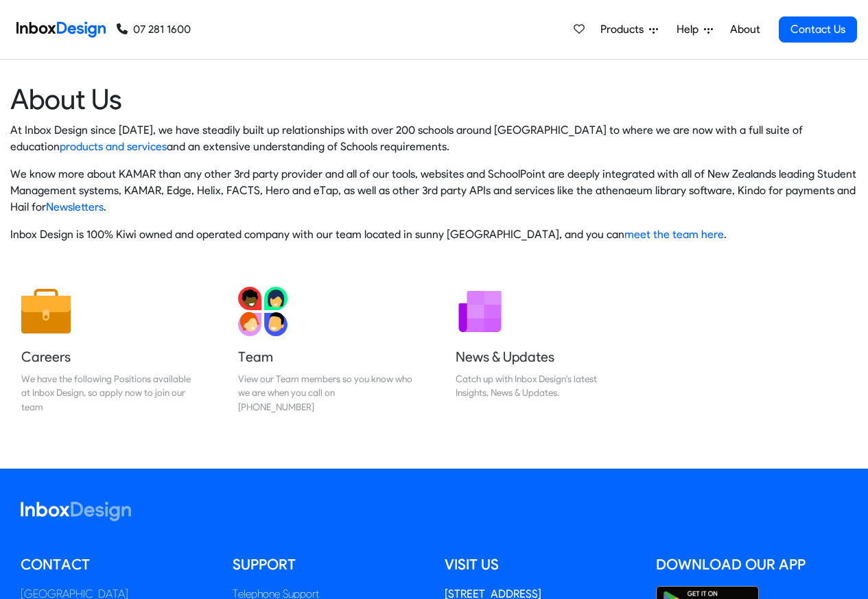 The height and width of the screenshot is (599, 868). Describe the element at coordinates (154, 29) in the screenshot. I see `a: 07 281 1600` at that location.